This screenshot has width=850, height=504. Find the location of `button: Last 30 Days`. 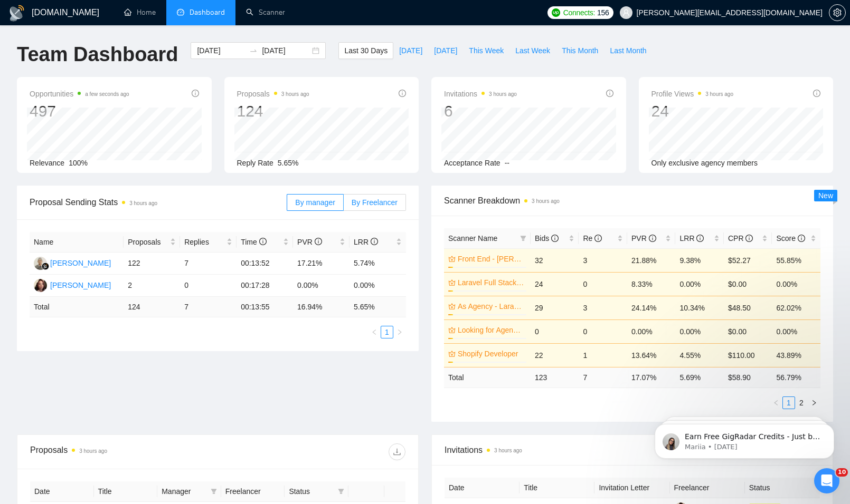

button: Last 30 Days is located at coordinates (366, 51).